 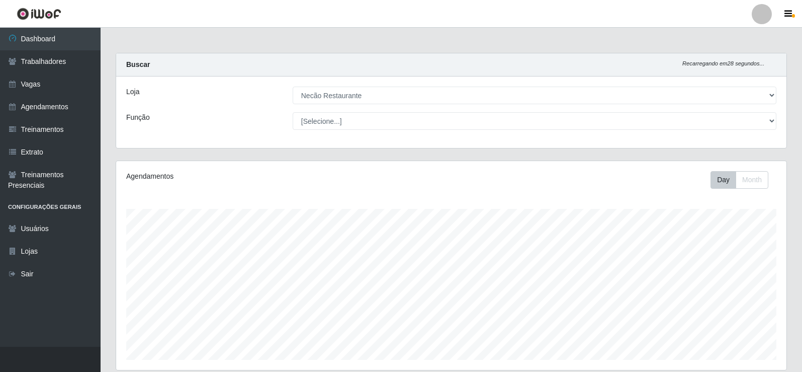 What do you see at coordinates (723, 180) in the screenshot?
I see `button: Day` at bounding box center [723, 180].